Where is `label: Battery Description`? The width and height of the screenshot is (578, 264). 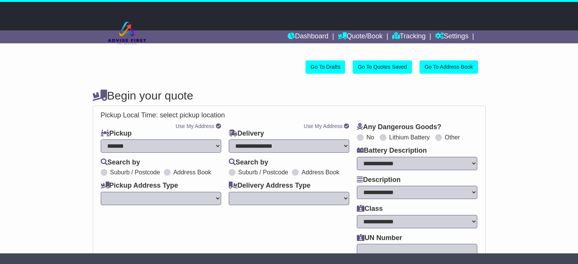 label: Battery Description is located at coordinates (392, 151).